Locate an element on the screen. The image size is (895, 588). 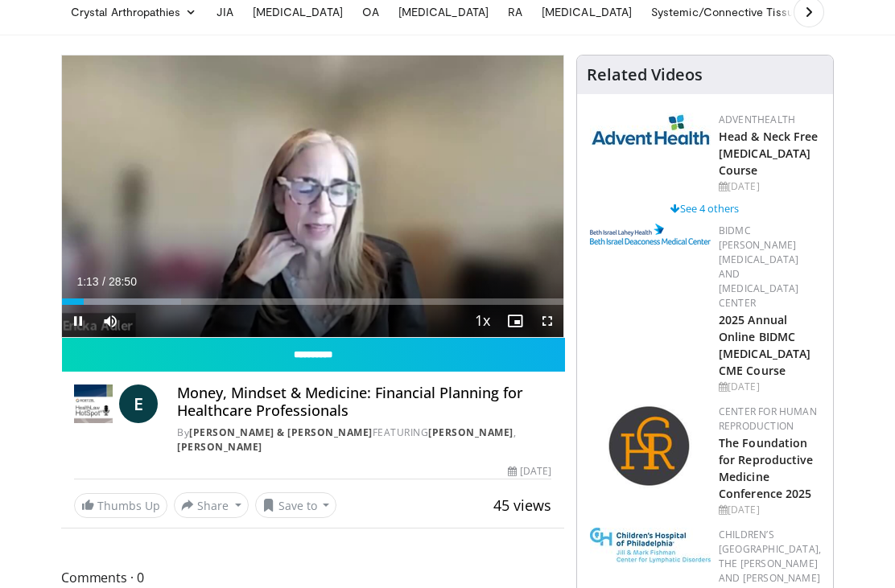
button: Share is located at coordinates (211, 505).